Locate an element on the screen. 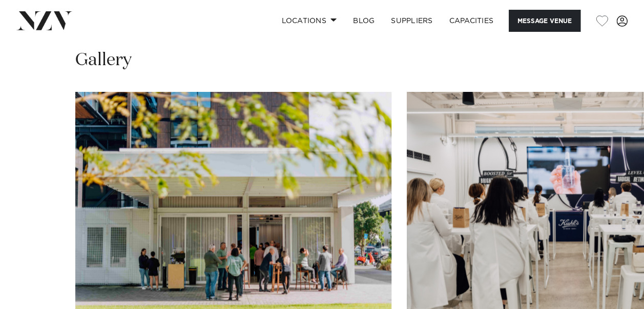 Image resolution: width=644 pixels, height=309 pixels. a: BLOG is located at coordinates (364, 21).